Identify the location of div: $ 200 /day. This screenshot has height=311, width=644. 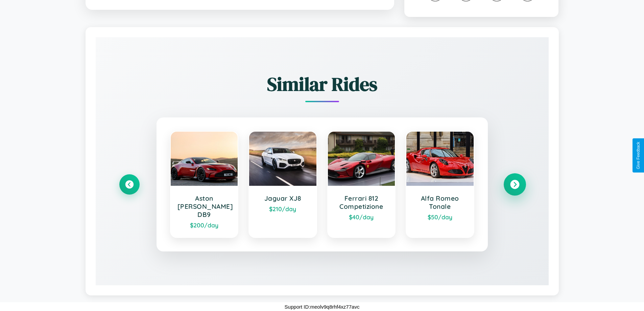
(204, 225).